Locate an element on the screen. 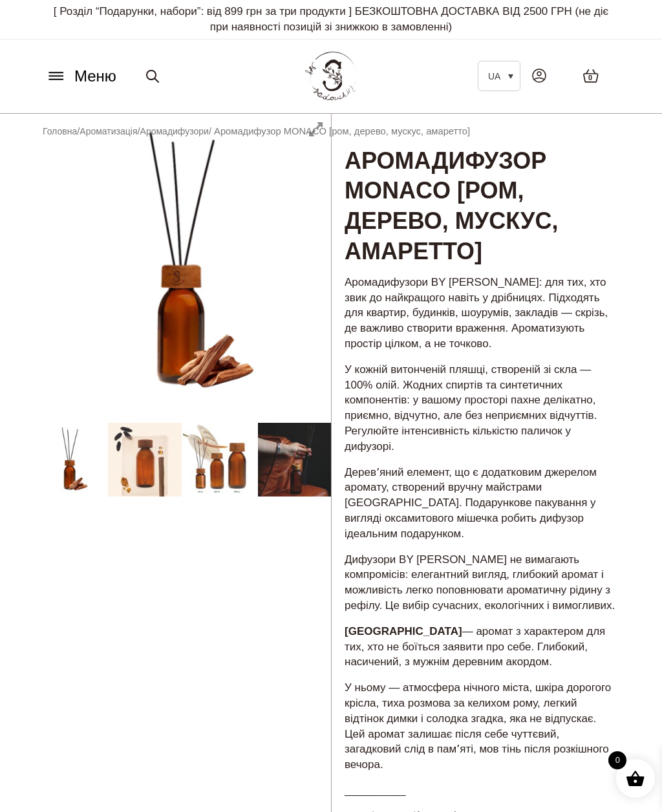 The height and width of the screenshot is (812, 662). a: Аромадифузори is located at coordinates (174, 131).